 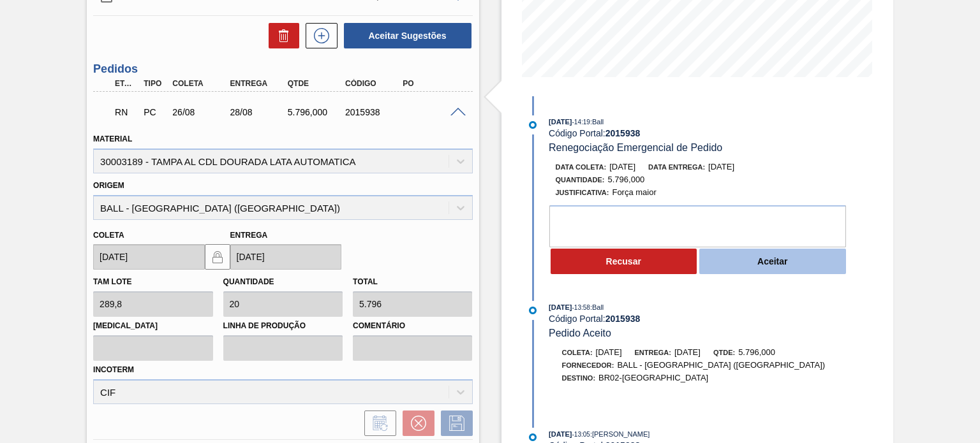 What do you see at coordinates (217, 257) in the screenshot?
I see `img: locked` at bounding box center [217, 257].